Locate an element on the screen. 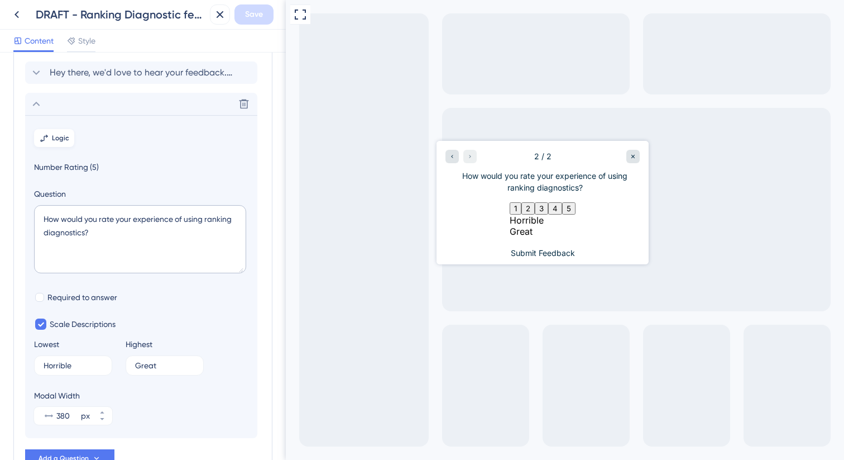  span: Hey there, we'd love to hear your feedback. What could we do to make Ranking diagnostics more use... is located at coordinates (142, 73).